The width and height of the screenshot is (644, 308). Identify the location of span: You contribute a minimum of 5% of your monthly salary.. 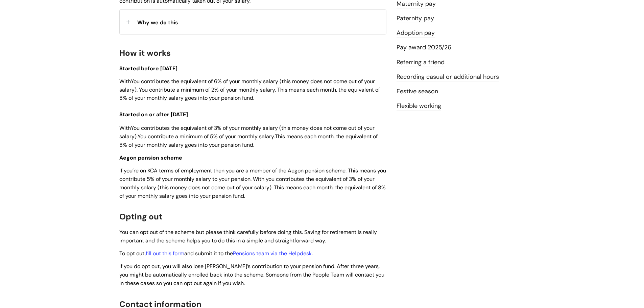
(207, 137).